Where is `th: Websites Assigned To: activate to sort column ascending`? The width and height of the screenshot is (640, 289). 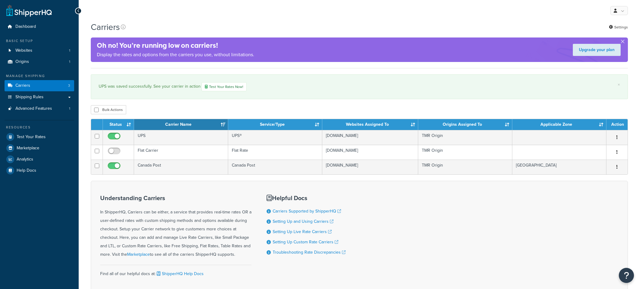 th: Websites Assigned To: activate to sort column ascending is located at coordinates (370, 125).